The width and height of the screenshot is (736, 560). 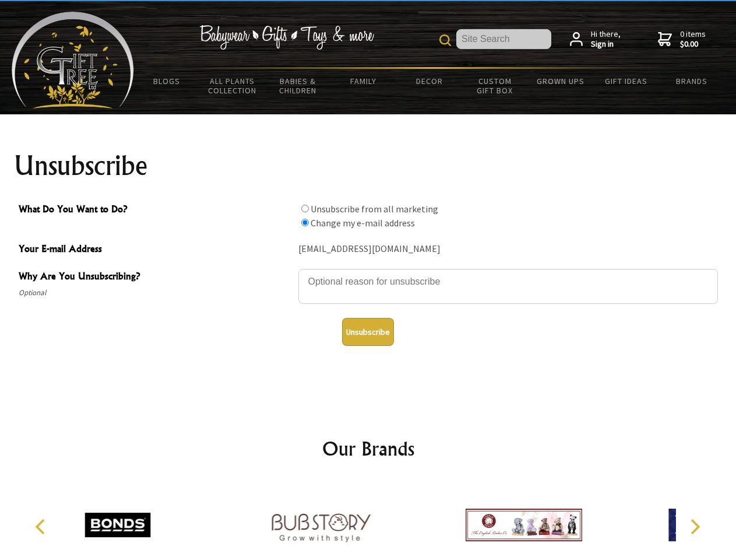 I want to click on span: Your E-mail Address, so click(x=156, y=250).